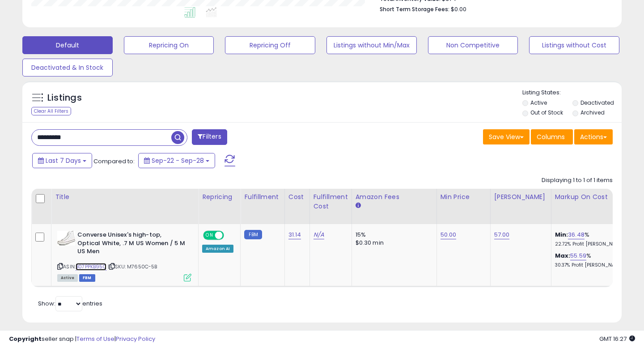 Image resolution: width=644 pixels, height=348 pixels. What do you see at coordinates (562, 255) in the screenshot?
I see `b: Max:` at bounding box center [562, 255].